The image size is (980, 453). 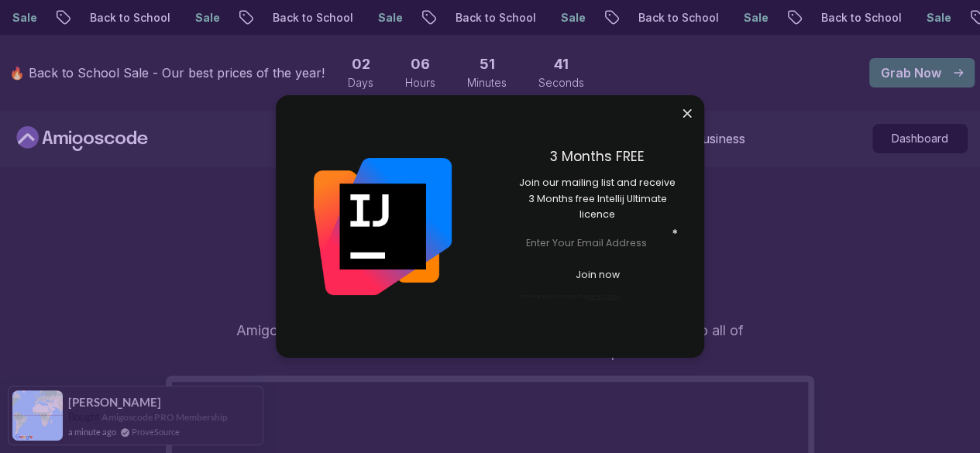 I want to click on p: Dashboard, so click(x=919, y=139).